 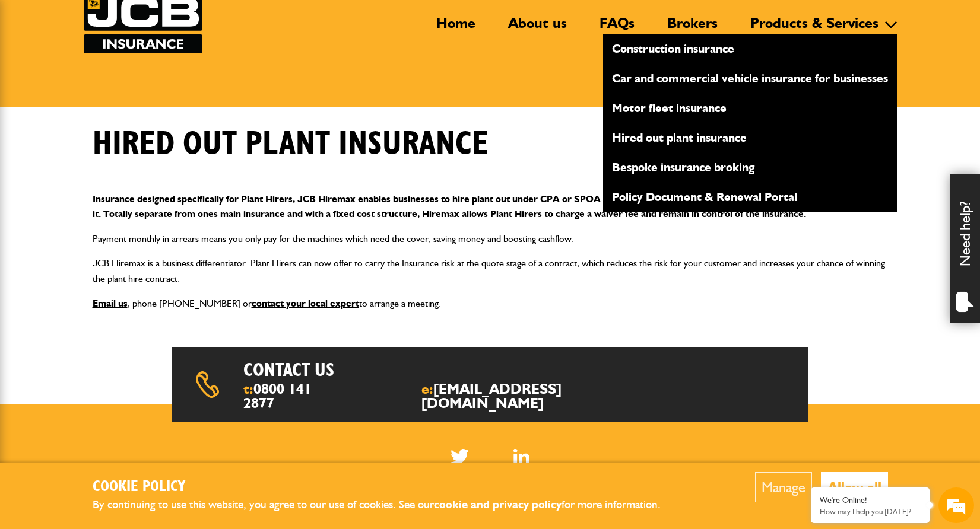 What do you see at coordinates (188, 373) in the screenshot?
I see `em: Start Chat` at bounding box center [188, 373].